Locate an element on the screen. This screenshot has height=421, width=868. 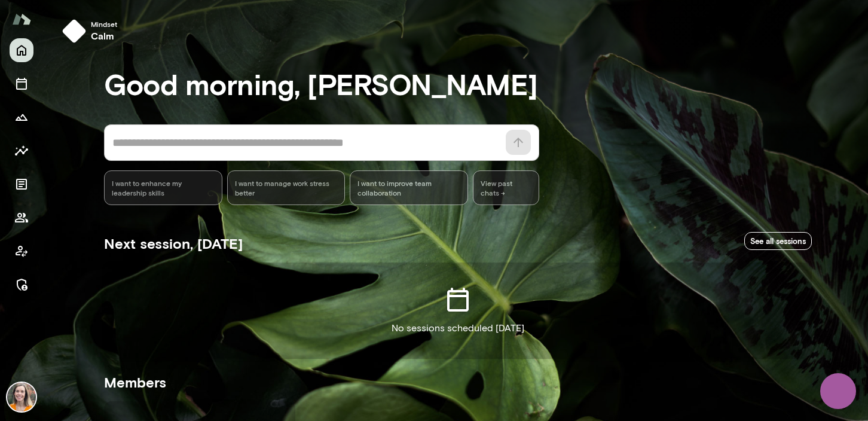
span: I want to improve team collaboration is located at coordinates (409, 188).